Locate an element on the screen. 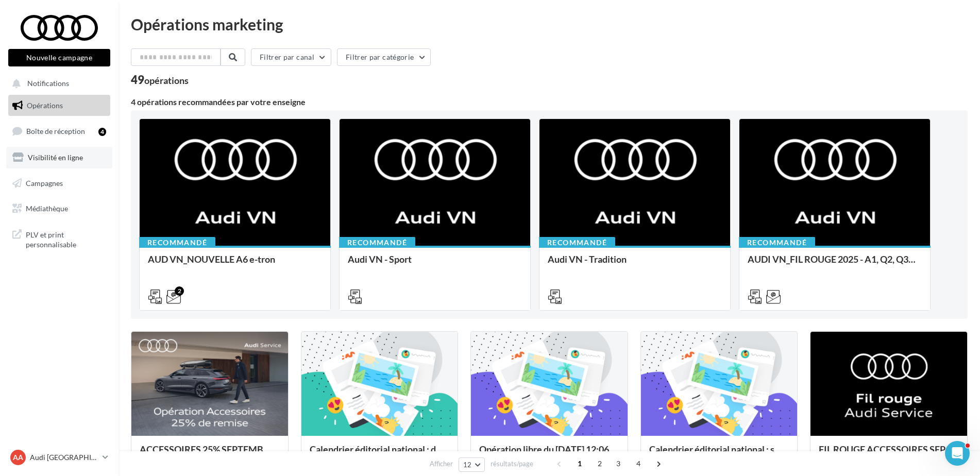 This screenshot has height=476, width=980. a: Opérations is located at coordinates (60, 105).